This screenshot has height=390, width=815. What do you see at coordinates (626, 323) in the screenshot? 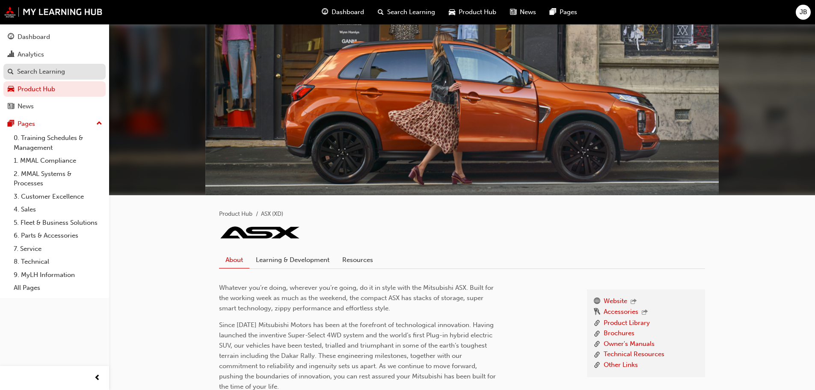
I see `a: Product Library` at bounding box center [626, 323].